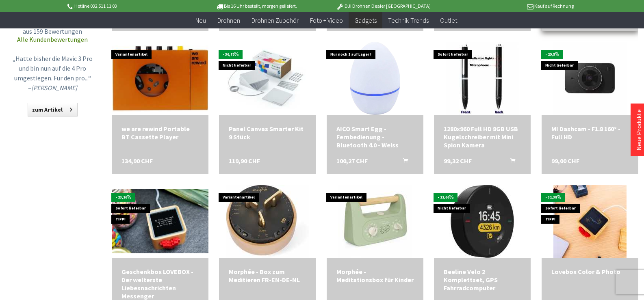  Describe the element at coordinates (365, 20) in the screenshot. I see `span: Gadgets` at that location.